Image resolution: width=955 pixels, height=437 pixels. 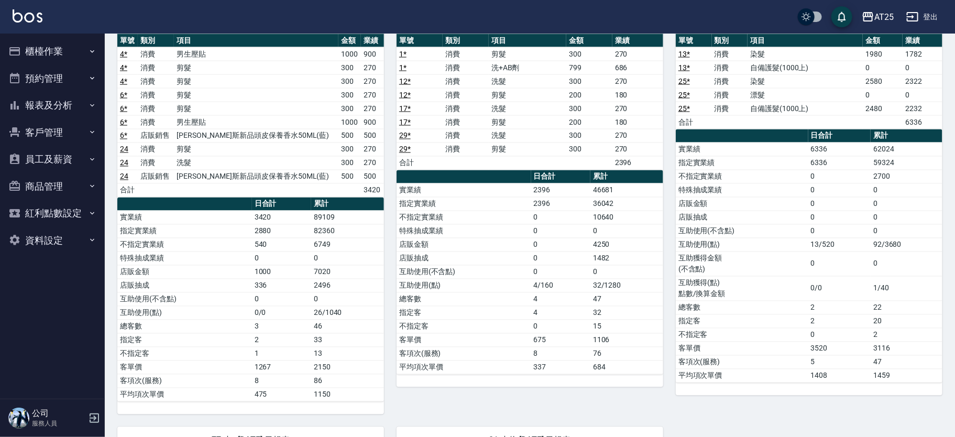 What do you see at coordinates (906, 335) in the screenshot?
I see `td: 2` at bounding box center [906, 335].